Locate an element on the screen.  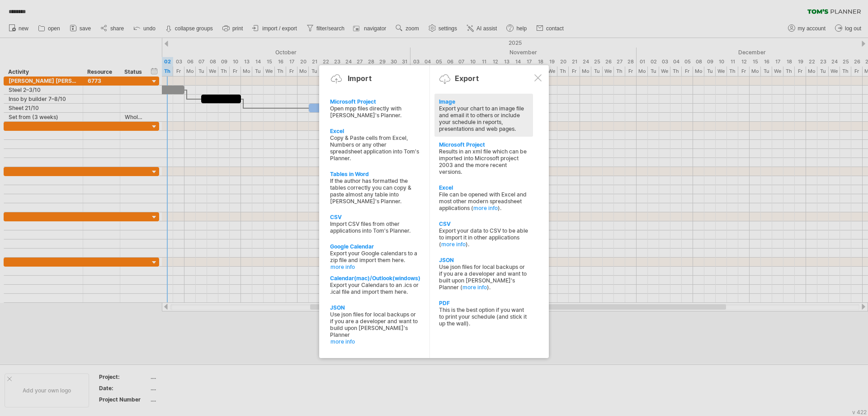
div: This is the best option if you want to print your schedule (and stick it up the wall). is located at coordinates (484, 316).